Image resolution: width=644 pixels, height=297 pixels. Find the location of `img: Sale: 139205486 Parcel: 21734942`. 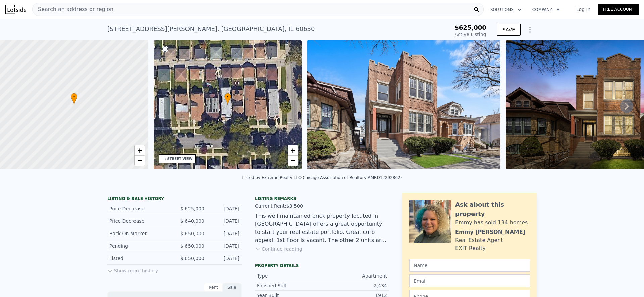

img: Sale: 139205486 Parcel: 21734942 is located at coordinates (404, 105).